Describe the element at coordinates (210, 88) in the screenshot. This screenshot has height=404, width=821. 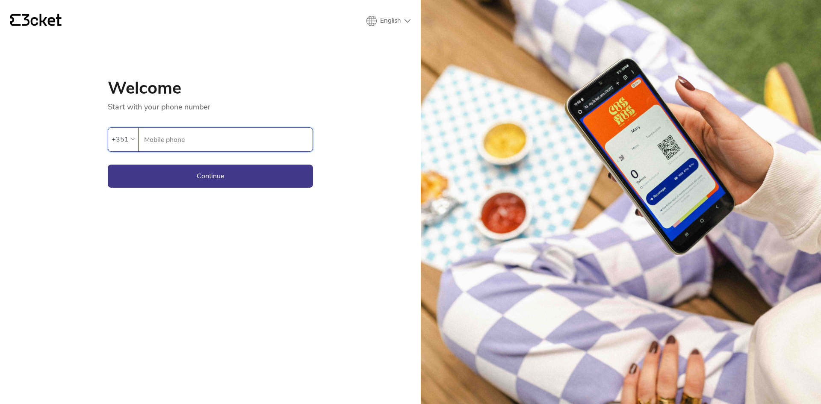
I see `h1: Welcome` at that location.